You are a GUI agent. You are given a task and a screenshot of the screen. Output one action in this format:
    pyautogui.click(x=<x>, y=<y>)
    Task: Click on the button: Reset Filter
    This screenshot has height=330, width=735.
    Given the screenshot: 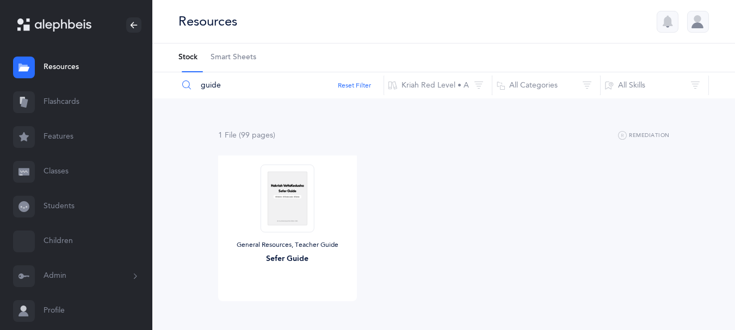 What is the action you would take?
    pyautogui.click(x=354, y=85)
    